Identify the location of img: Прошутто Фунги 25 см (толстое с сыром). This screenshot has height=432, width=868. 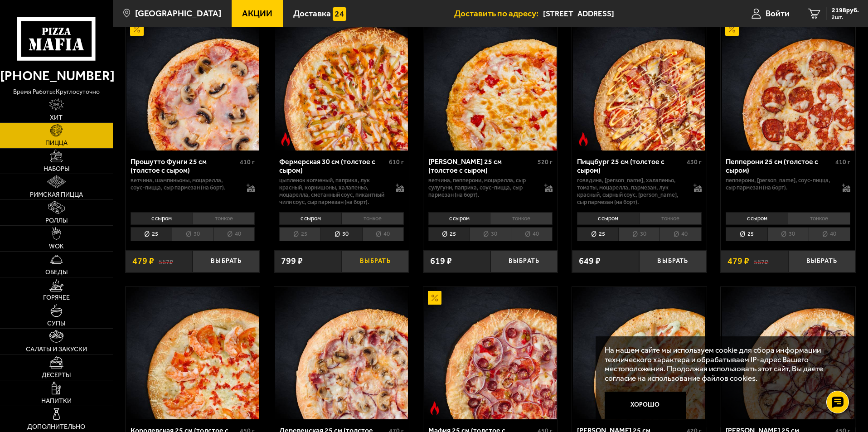
(193, 84).